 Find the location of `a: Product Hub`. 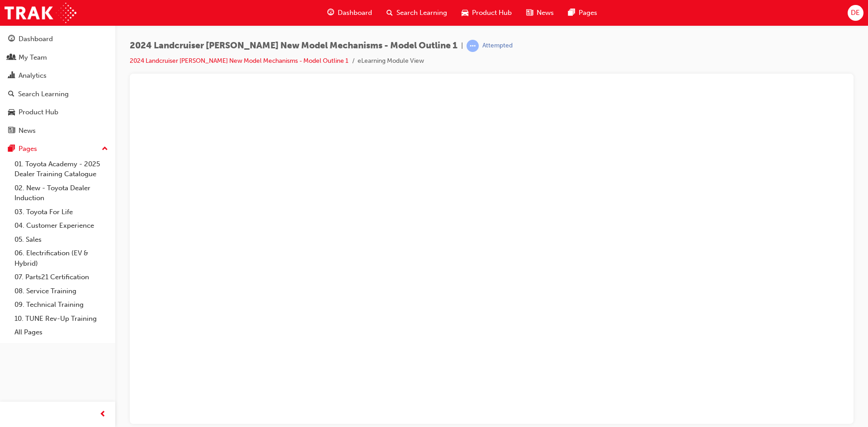

a: Product Hub is located at coordinates (57, 112).